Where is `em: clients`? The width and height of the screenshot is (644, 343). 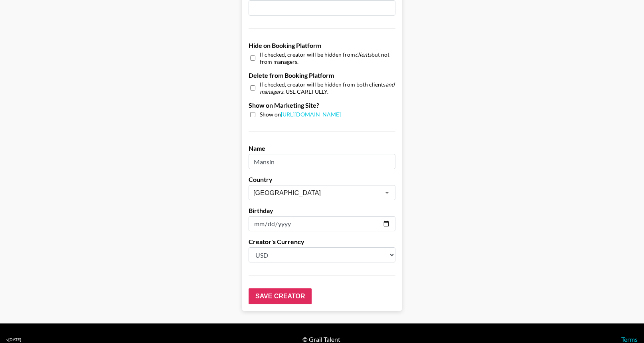
em: clients is located at coordinates (363, 54).